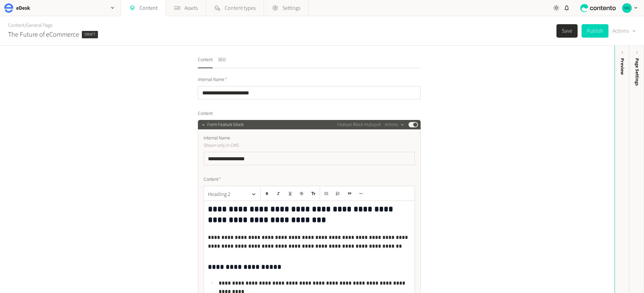 Image resolution: width=644 pixels, height=293 pixels. What do you see at coordinates (39, 25) in the screenshot?
I see `a: General Page` at bounding box center [39, 25].